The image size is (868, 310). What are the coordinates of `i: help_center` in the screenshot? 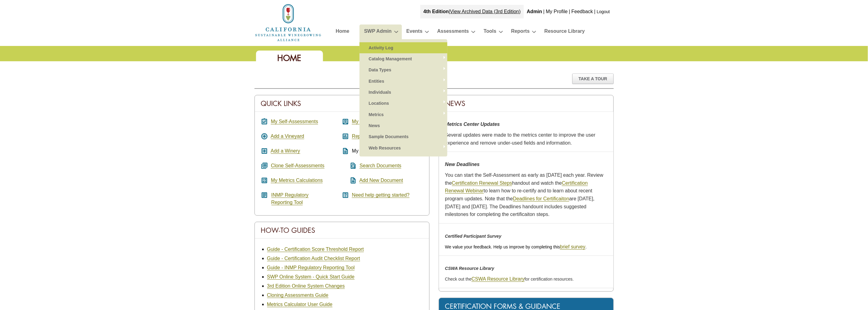 It's located at (346, 196).